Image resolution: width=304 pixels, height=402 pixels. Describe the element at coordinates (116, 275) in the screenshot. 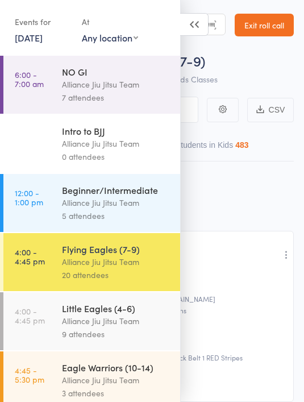

I see `div: 20 attendees` at that location.